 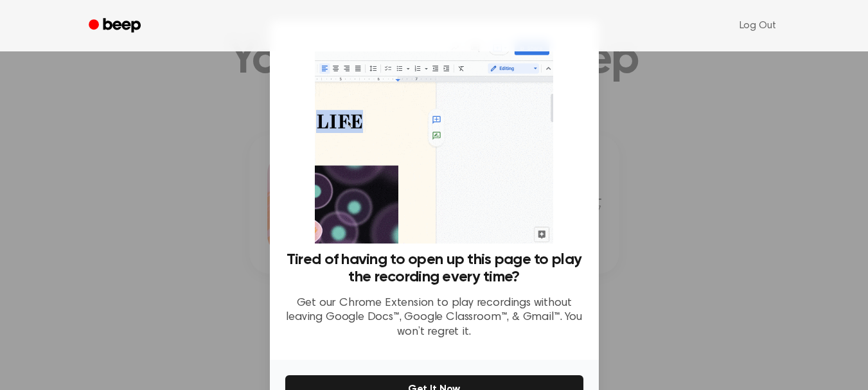 What do you see at coordinates (434, 269) in the screenshot?
I see `h3: Tired of having to open up this page to play the recording every time?` at bounding box center [434, 269].